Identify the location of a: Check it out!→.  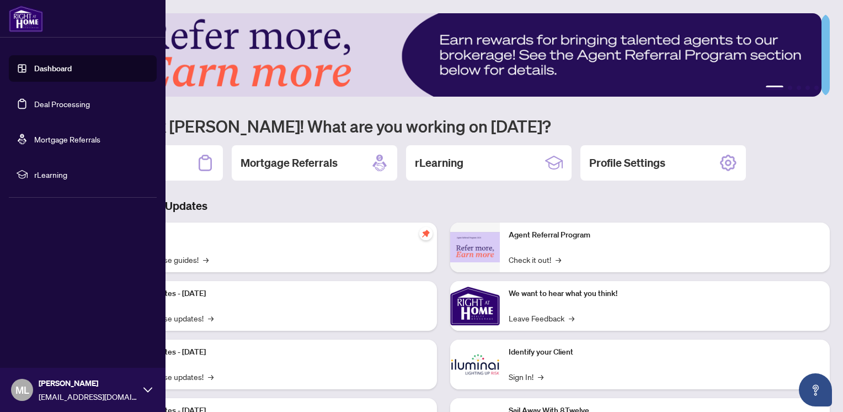
(535, 259).